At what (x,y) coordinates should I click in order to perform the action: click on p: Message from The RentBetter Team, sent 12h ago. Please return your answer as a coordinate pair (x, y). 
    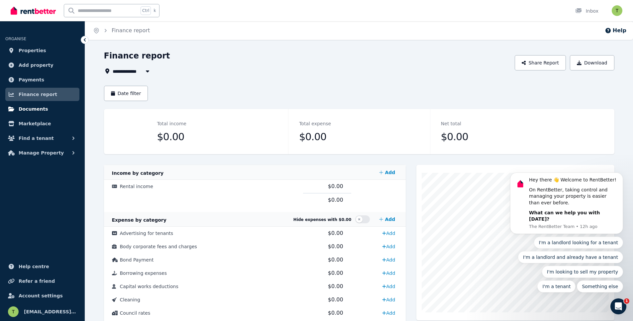
    Looking at the image, I should click on (73, 113).